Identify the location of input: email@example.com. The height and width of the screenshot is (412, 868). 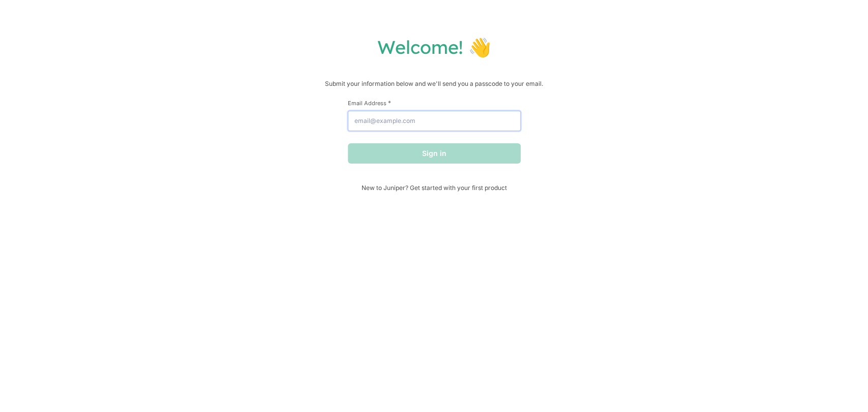
(434, 121).